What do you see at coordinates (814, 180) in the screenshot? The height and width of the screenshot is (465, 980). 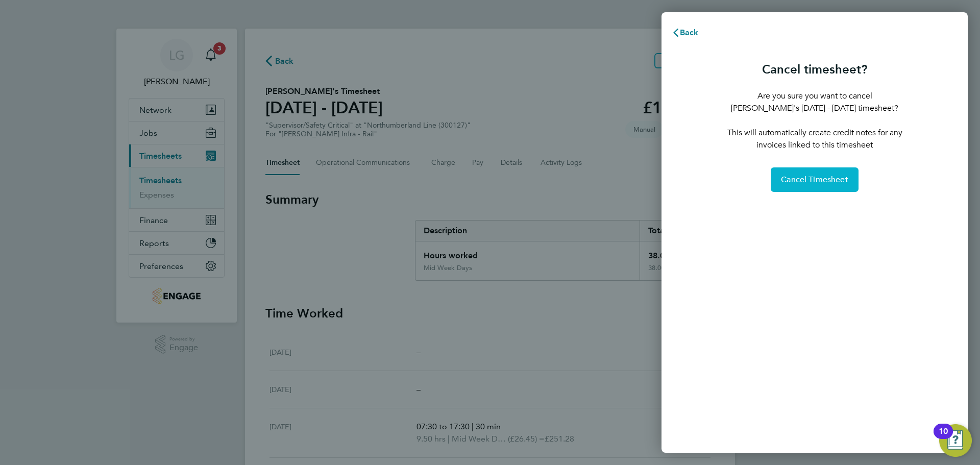 I see `button: Cancel Timesheet` at bounding box center [814, 180].